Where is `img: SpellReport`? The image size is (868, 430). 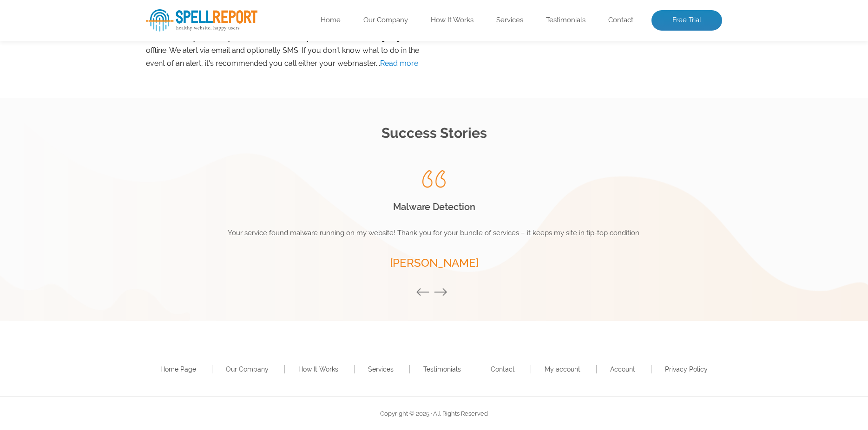
img: SpellReport is located at coordinates (202, 20).